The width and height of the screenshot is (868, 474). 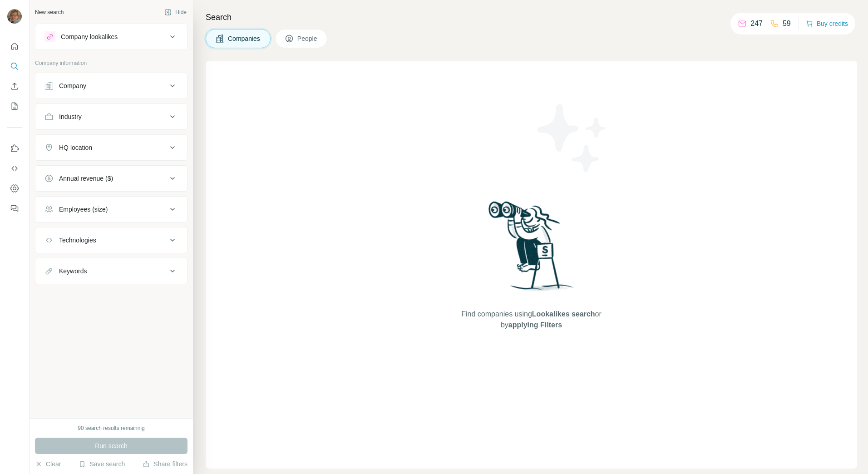 What do you see at coordinates (70, 117) in the screenshot?
I see `div: Industry` at bounding box center [70, 117].